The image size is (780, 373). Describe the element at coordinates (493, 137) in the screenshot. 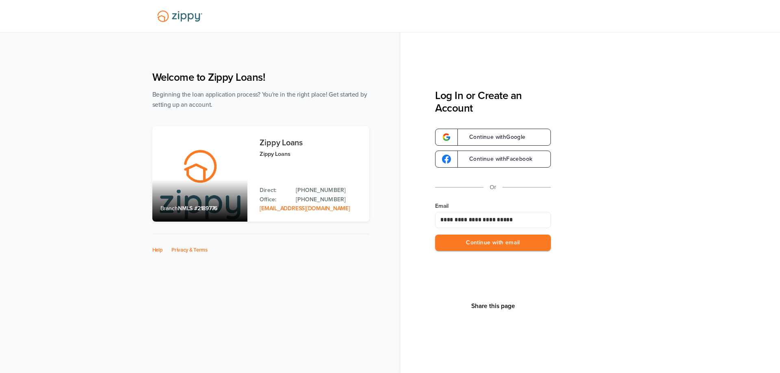

I see `span: Continue with Google` at that location.